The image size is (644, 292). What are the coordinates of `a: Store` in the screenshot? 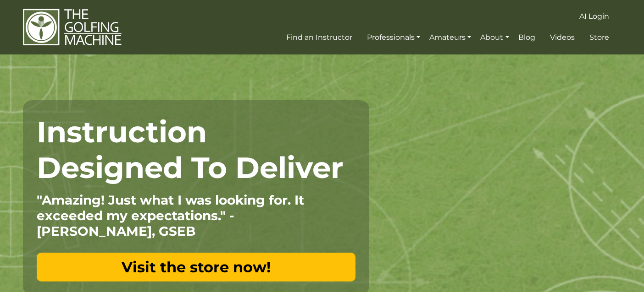 It's located at (598, 37).